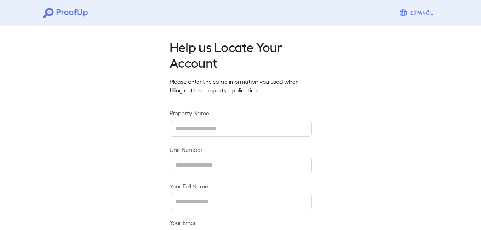 Image resolution: width=481 pixels, height=230 pixels. Describe the element at coordinates (240, 54) in the screenshot. I see `h2: Help us Locate Your Account` at that location.